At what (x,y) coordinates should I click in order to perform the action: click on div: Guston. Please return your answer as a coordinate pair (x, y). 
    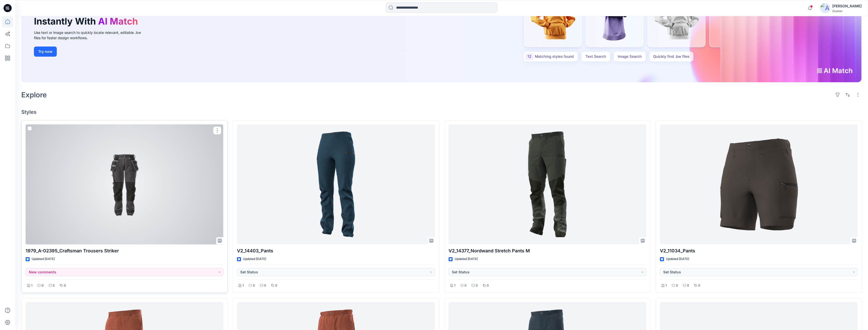
    Looking at the image, I should click on (847, 11).